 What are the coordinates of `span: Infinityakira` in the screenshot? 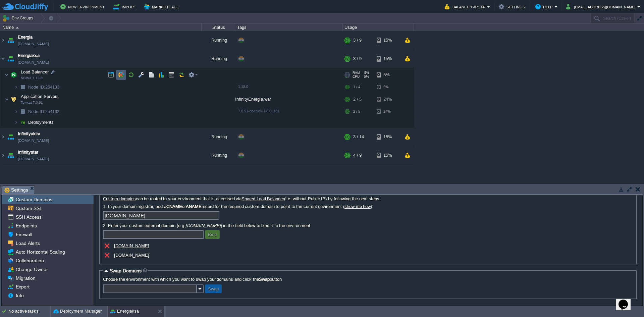 It's located at (29, 134).